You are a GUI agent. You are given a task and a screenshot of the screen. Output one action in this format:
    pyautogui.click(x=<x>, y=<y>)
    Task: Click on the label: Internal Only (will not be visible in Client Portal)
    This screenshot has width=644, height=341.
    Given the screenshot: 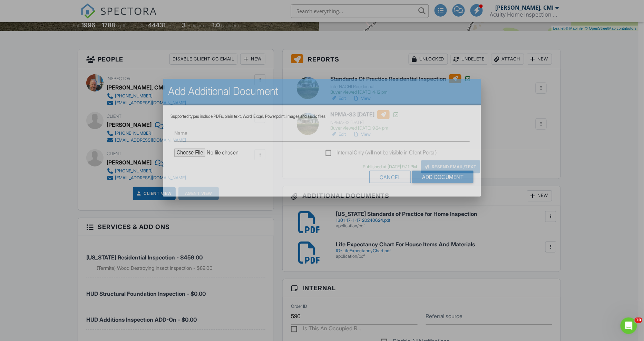 What is the action you would take?
    pyautogui.click(x=382, y=154)
    